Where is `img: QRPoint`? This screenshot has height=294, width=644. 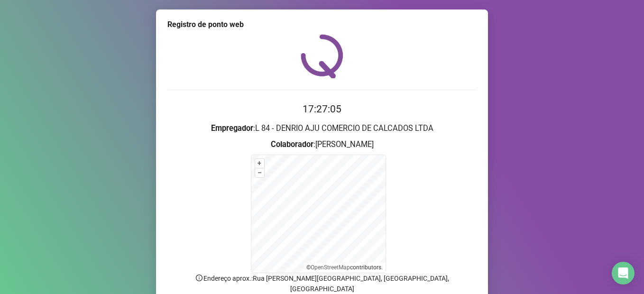 img: QRPoint is located at coordinates (322, 56).